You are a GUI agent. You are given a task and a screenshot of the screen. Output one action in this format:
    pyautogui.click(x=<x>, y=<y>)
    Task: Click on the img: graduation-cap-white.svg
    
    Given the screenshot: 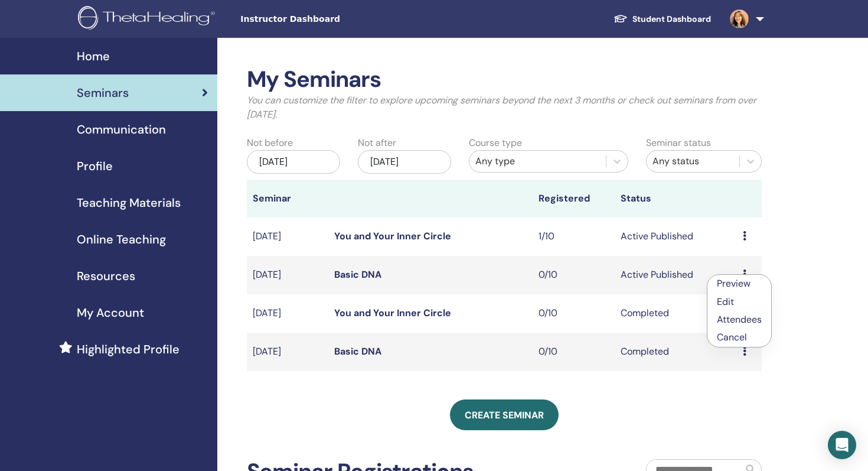 What is the action you would take?
    pyautogui.click(x=621, y=19)
    